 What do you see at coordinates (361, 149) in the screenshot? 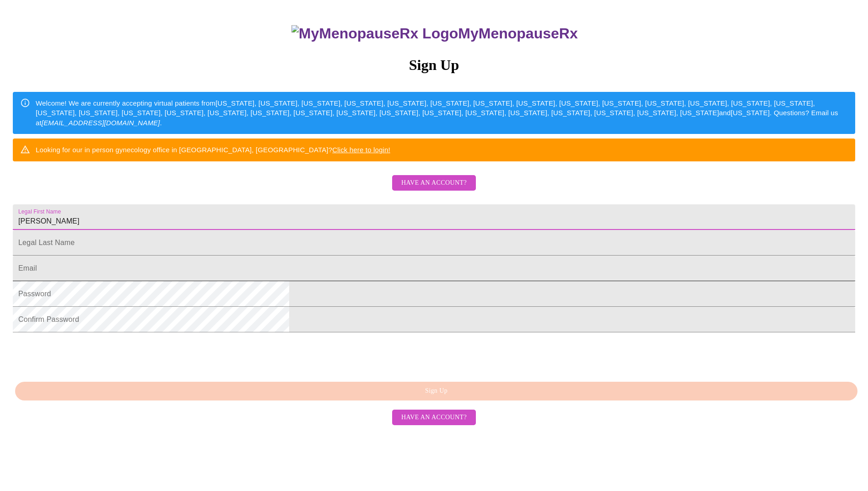
I see `a: Click here to login!` at bounding box center [361, 149].